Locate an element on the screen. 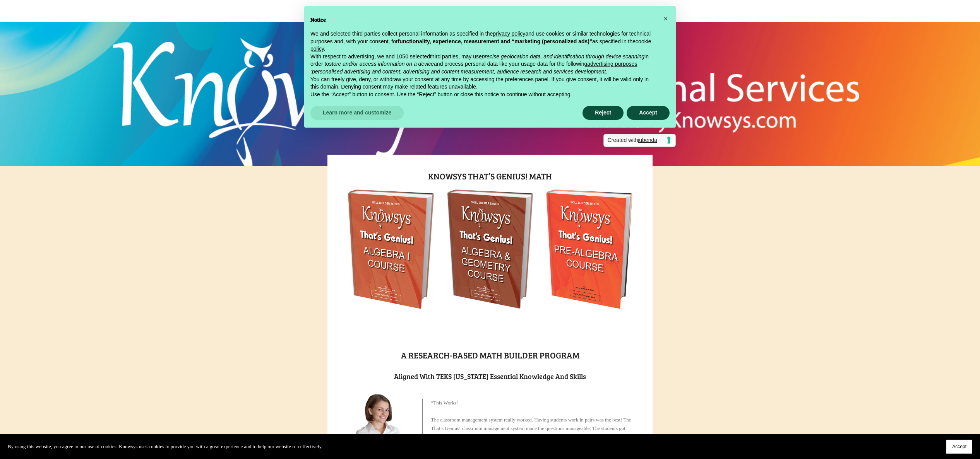 This screenshot has width=980, height=459. span: Accept is located at coordinates (959, 447).